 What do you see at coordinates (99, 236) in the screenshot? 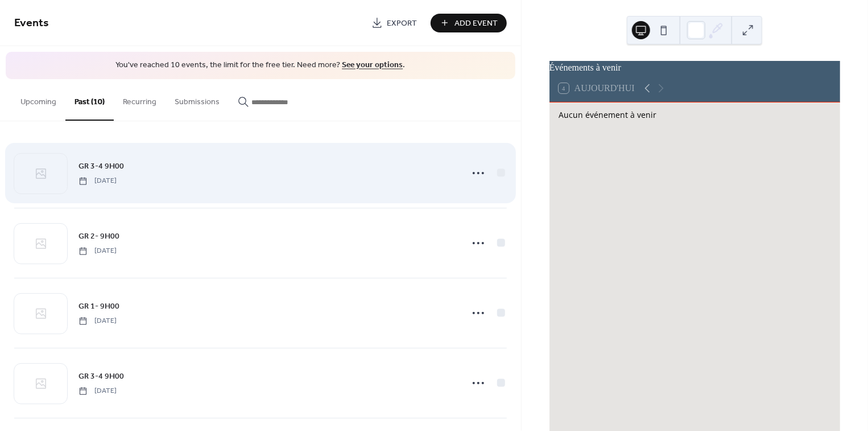
I see `span: GR 2- 9H00` at bounding box center [99, 236].